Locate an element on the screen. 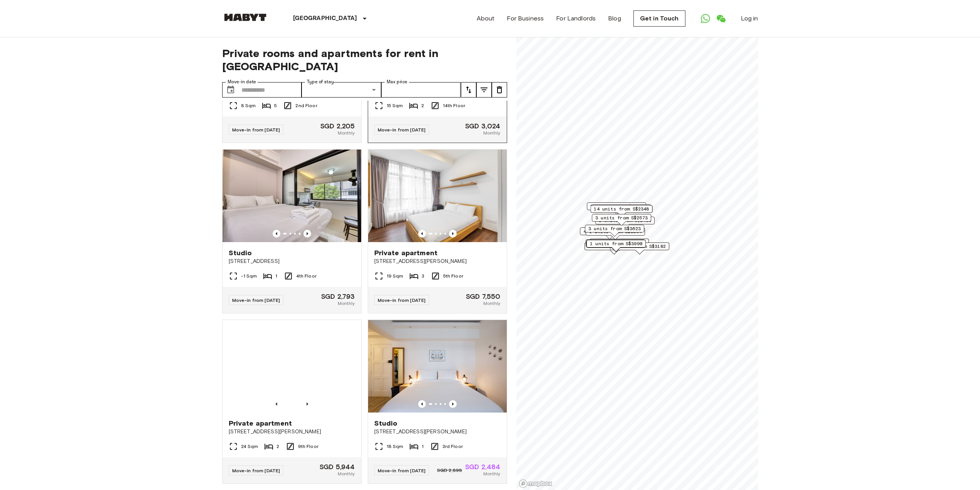 This screenshot has height=490, width=980. span: 3 units from S$2573 is located at coordinates (622, 217).